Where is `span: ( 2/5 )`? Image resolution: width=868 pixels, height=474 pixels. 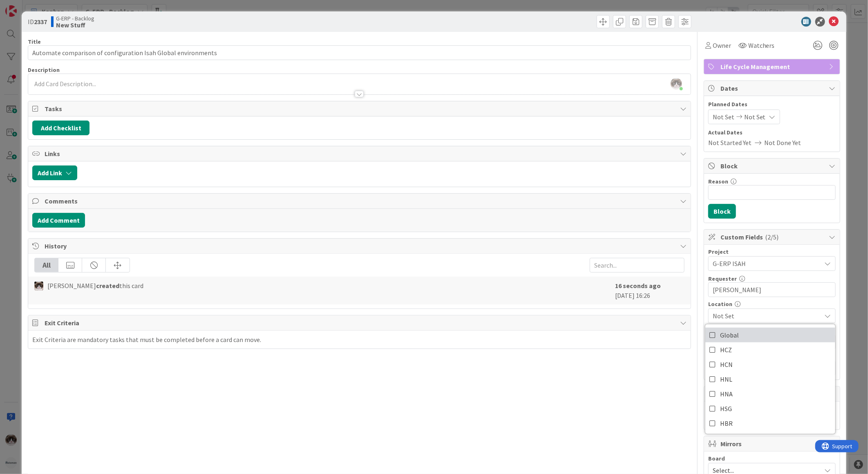
span: ( 2/5 ) is located at coordinates (772, 237).